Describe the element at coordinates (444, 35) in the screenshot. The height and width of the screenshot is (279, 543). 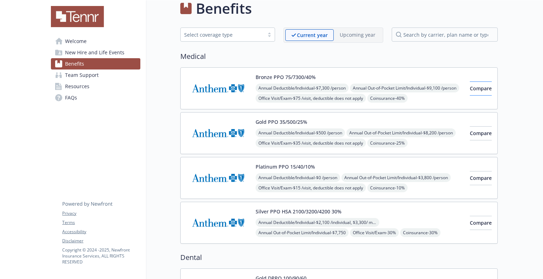
I see `input: search by carrier, plan name or type` at that location.